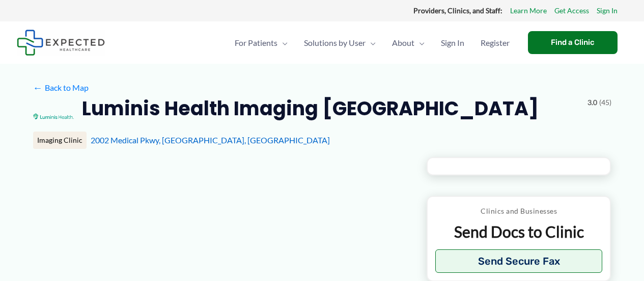  What do you see at coordinates (518, 261) in the screenshot?
I see `button: Send Secure Fax` at bounding box center [518, 261].